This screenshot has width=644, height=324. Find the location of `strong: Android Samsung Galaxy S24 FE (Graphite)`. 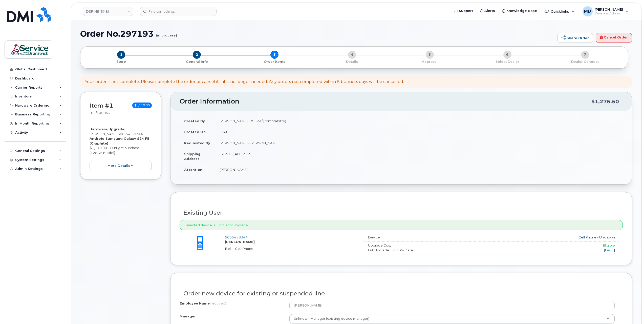

strong: Android Samsung Galaxy S24 FE (Graphite) is located at coordinates (120, 141).